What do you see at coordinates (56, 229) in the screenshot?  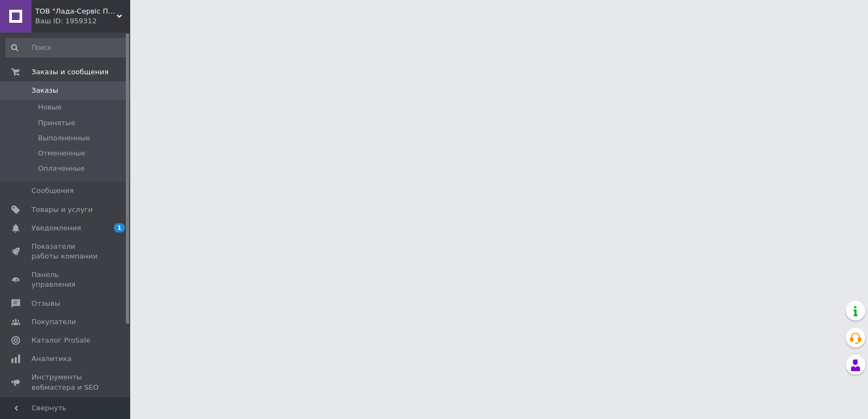 I see `span: Уведомления` at bounding box center [56, 229].